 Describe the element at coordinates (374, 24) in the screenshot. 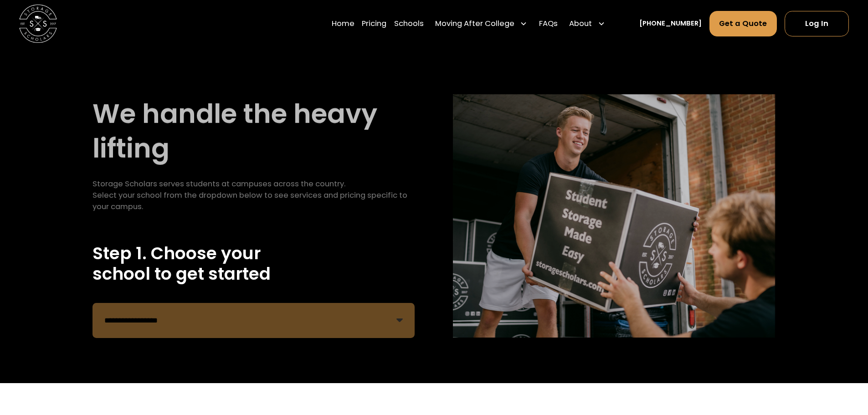

I see `a: Pricing` at that location.